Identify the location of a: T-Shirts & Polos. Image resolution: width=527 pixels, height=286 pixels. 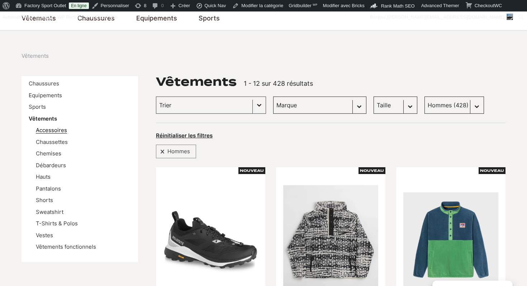
(57, 223).